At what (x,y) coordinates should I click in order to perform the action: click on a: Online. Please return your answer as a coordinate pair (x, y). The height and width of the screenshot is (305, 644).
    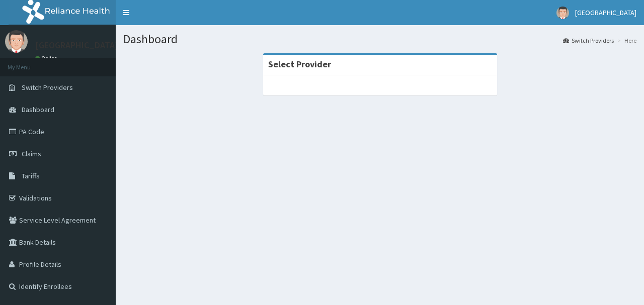
    Looking at the image, I should click on (47, 58).